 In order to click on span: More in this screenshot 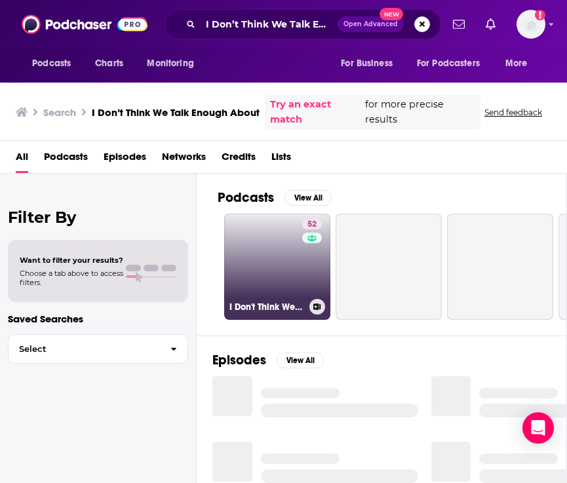, I will do `click(516, 64)`.